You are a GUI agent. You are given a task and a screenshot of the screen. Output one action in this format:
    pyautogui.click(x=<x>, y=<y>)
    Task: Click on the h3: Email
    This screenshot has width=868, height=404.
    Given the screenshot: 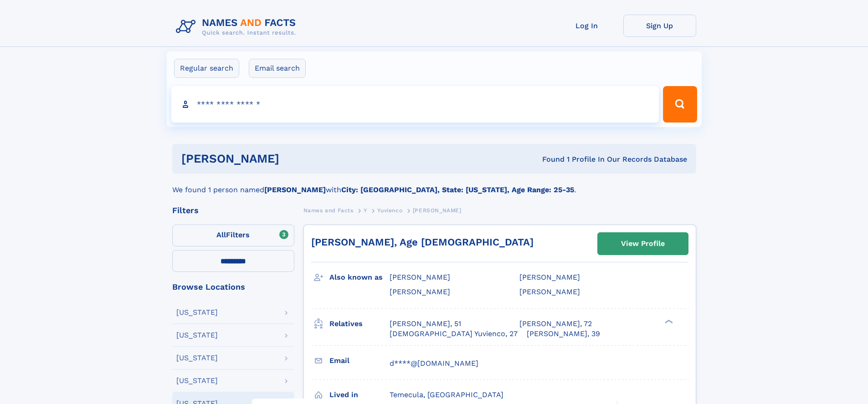 What is the action you would take?
    pyautogui.click(x=360, y=361)
    